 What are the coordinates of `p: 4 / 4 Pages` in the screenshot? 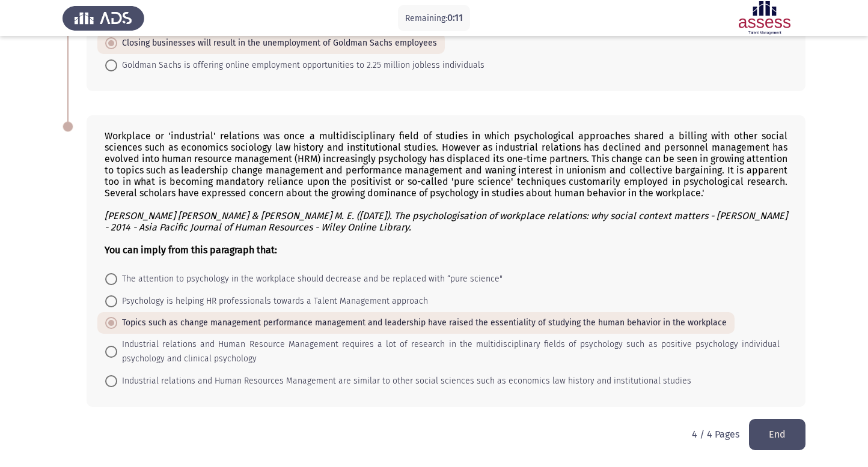 It's located at (716, 434).